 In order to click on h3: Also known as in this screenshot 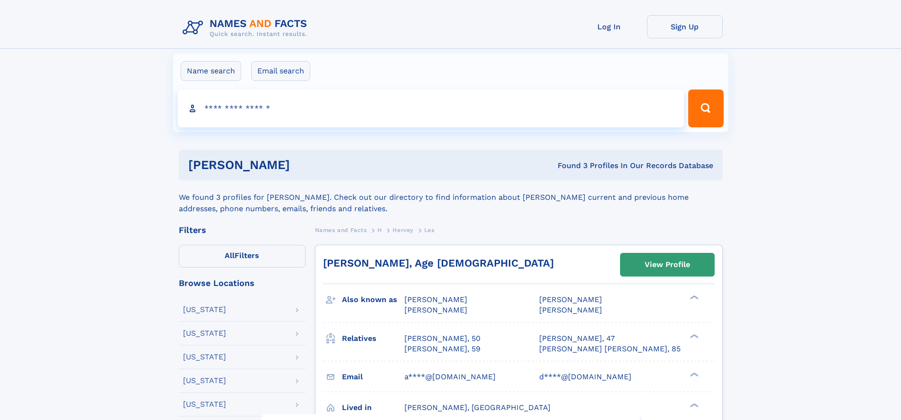, I will do `click(373, 299)`.